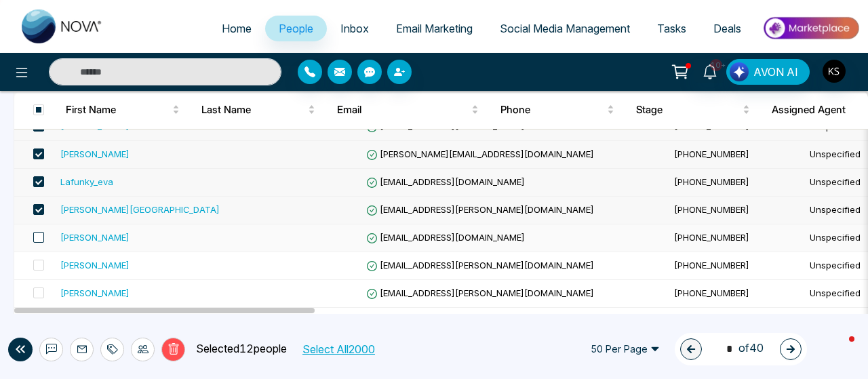 Image resolution: width=868 pixels, height=379 pixels. What do you see at coordinates (236, 349) in the screenshot?
I see `p: Selected 12 people` at bounding box center [236, 349].